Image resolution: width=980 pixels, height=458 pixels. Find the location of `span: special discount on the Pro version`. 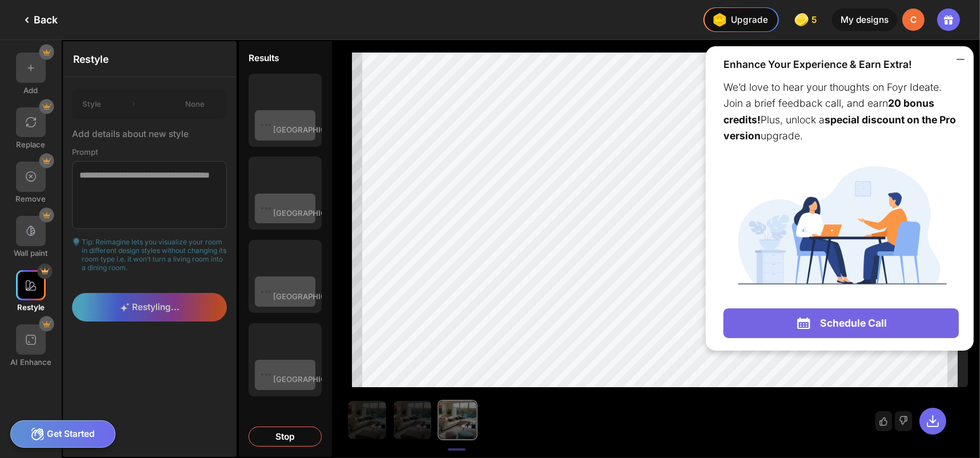

span: special discount on the Pro version is located at coordinates (840, 128).